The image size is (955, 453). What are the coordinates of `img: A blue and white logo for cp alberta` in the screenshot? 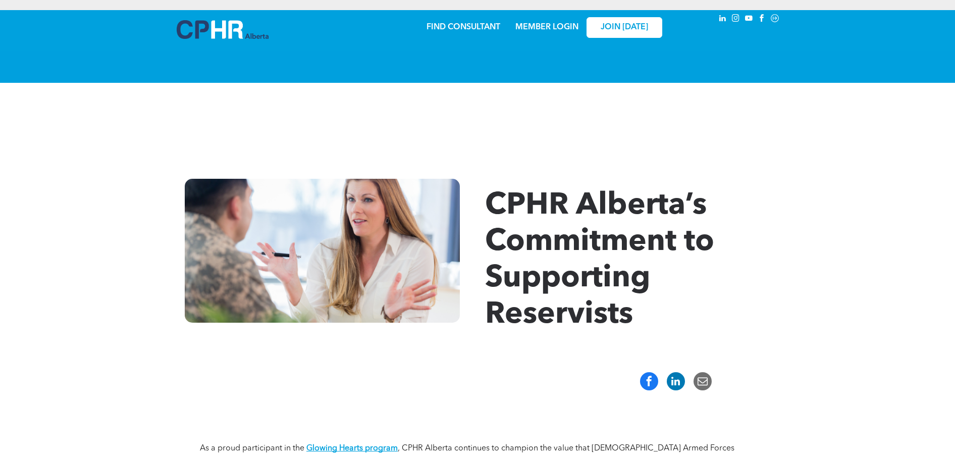 It's located at (223, 29).